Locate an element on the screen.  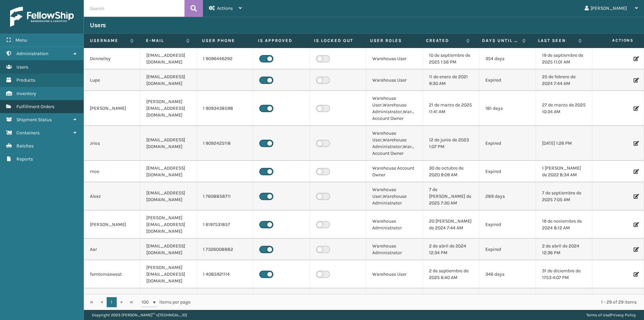
span: Products is located at coordinates (26, 80).